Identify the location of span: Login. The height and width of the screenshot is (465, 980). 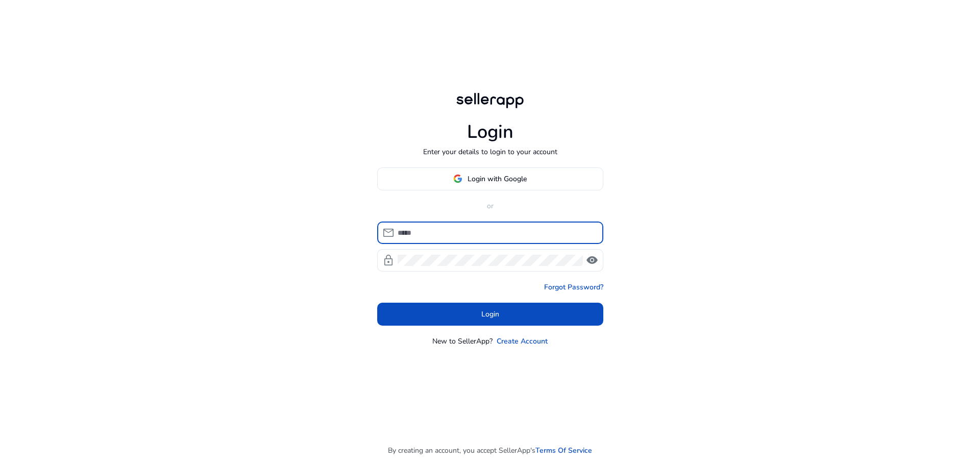
(490, 314).